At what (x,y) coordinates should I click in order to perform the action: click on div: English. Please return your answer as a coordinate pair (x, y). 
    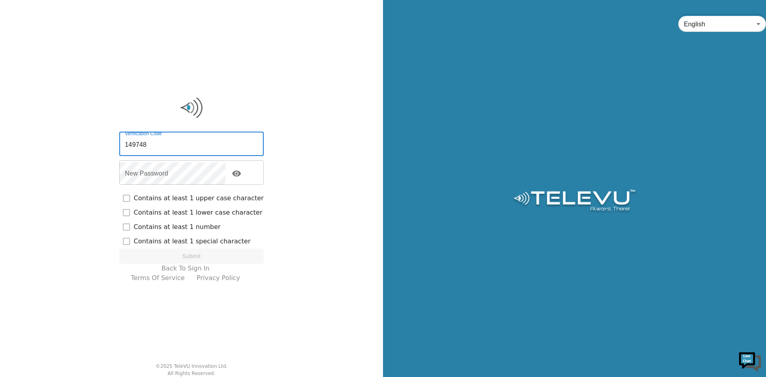
    Looking at the image, I should click on (722, 24).